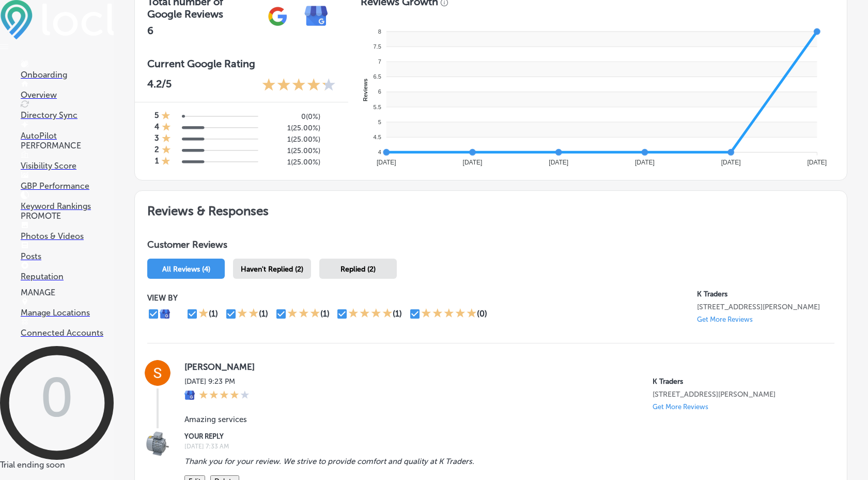 The width and height of the screenshot is (868, 480). What do you see at coordinates (67, 293) in the screenshot?
I see `p: MANAGE` at bounding box center [67, 293].